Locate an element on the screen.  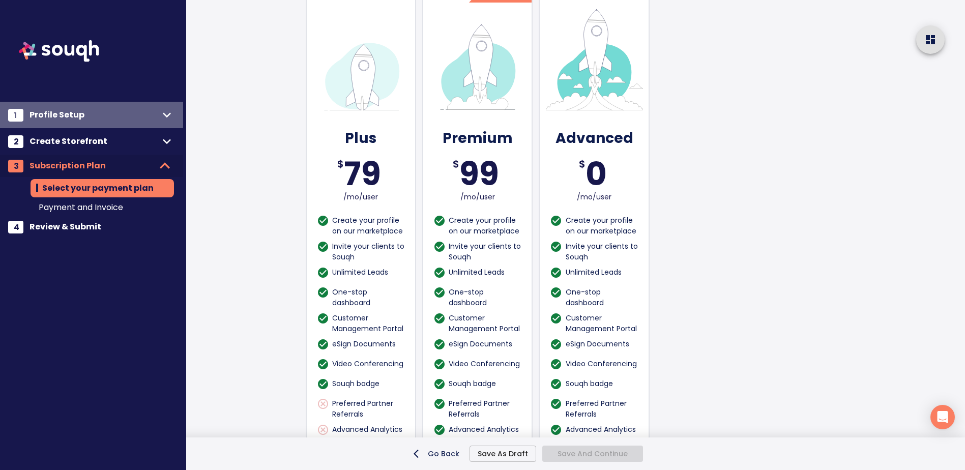
span: 3 is located at coordinates (16, 166).